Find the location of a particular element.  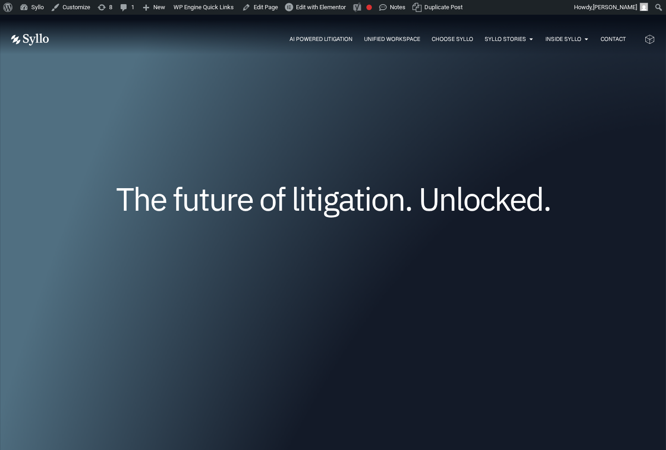

span: Contact is located at coordinates (613, 39).